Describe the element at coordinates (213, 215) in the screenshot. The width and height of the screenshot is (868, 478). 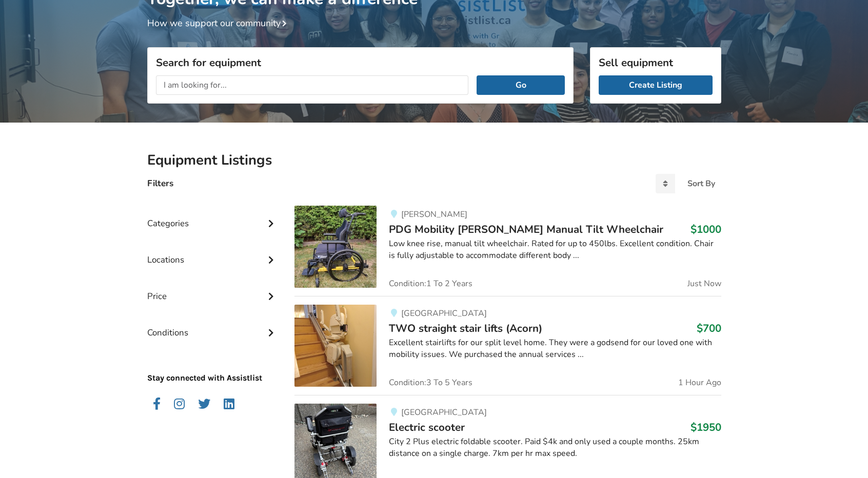
I see `div: Categories` at that location.